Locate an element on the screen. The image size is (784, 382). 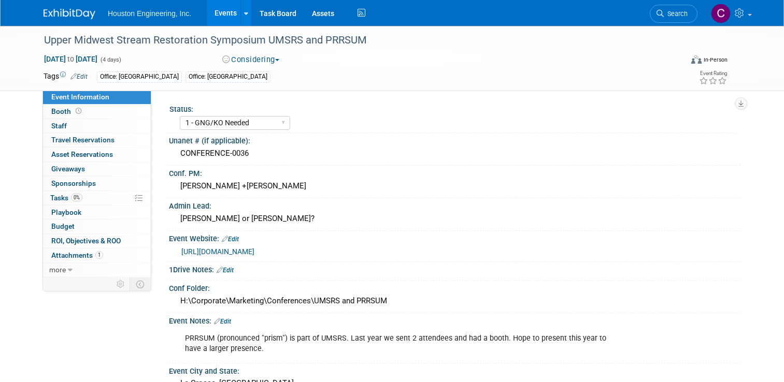
td: Personalize Event Tab Strip is located at coordinates (121, 285).